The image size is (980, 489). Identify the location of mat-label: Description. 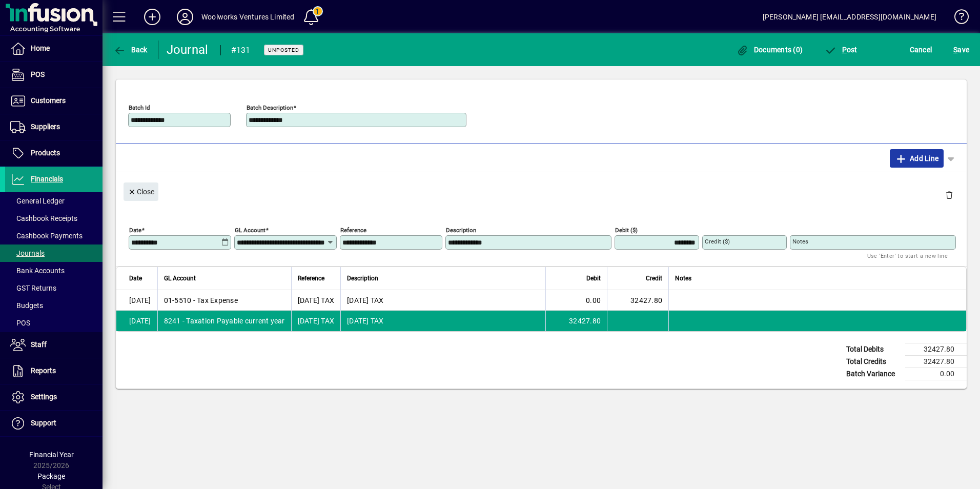
(461, 231).